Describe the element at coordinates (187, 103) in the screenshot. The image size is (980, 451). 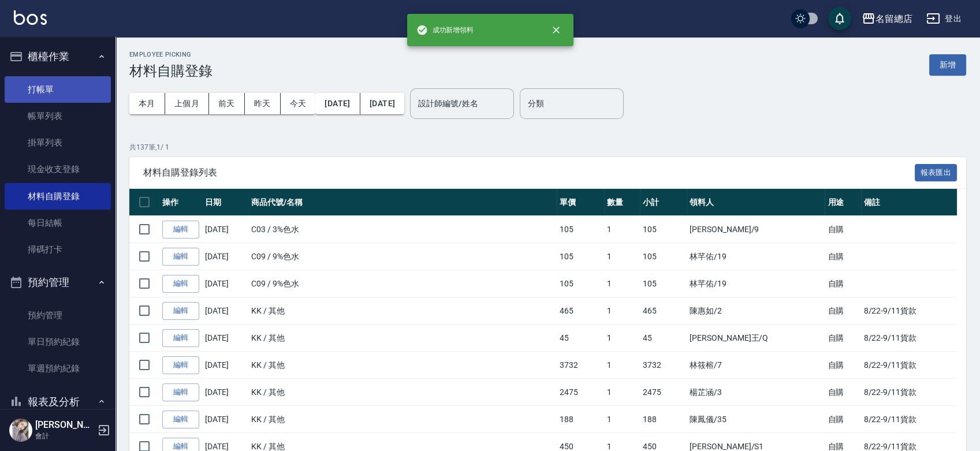
I see `button: 上個月` at that location.